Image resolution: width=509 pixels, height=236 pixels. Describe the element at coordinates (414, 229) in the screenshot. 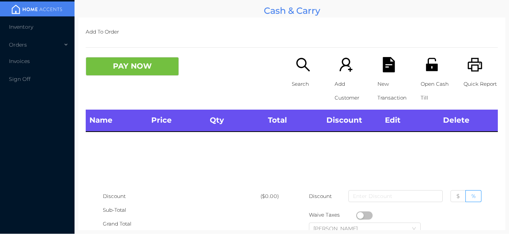

I see `i: icon: down` at that location.